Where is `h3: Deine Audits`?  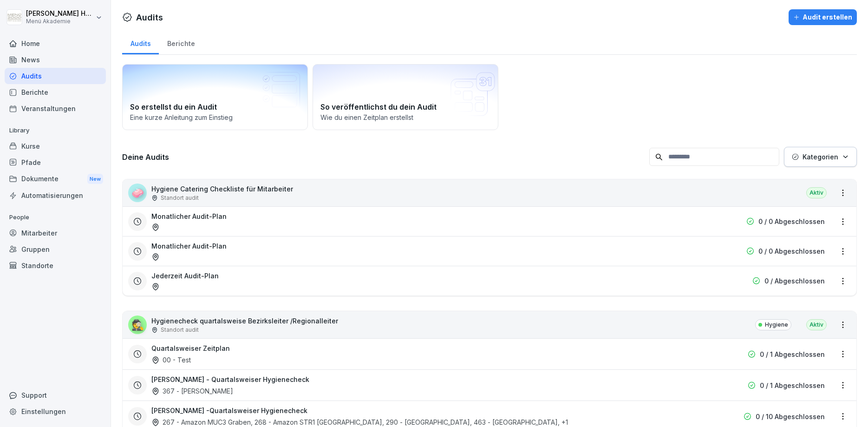
h3: Deine Audits is located at coordinates (383, 157).